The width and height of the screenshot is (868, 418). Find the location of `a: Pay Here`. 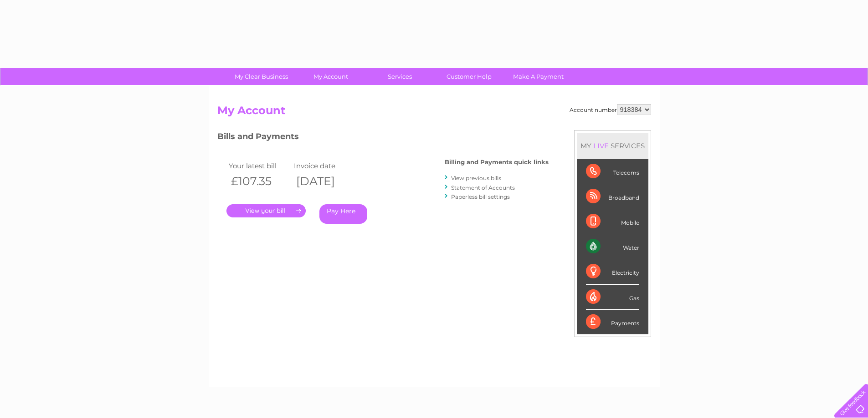

a: Pay Here is located at coordinates (343, 214).